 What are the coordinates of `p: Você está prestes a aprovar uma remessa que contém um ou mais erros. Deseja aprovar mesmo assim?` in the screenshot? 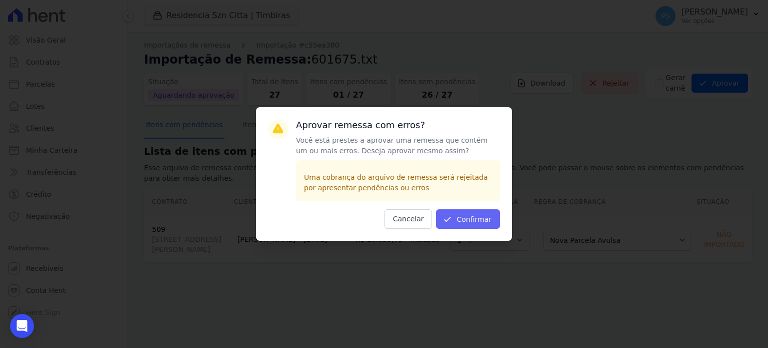 It's located at (398, 146).